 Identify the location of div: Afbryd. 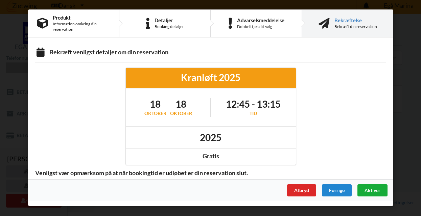
(301, 191).